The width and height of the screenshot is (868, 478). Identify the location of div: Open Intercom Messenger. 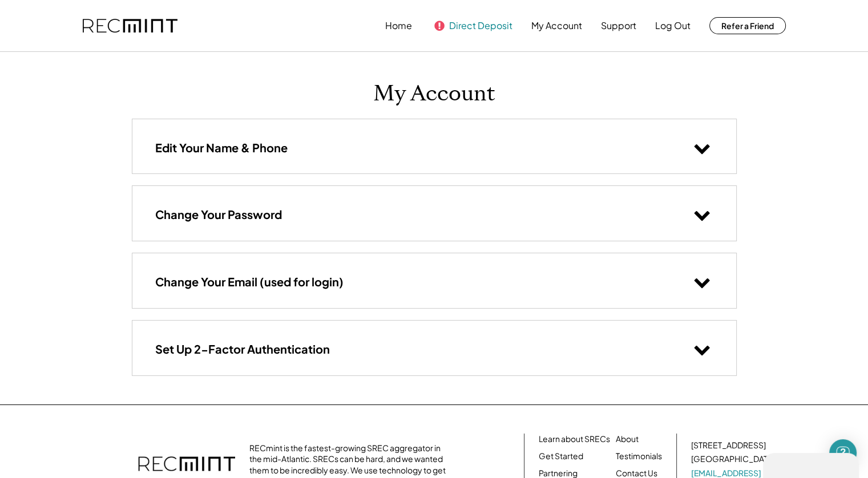
(843, 453).